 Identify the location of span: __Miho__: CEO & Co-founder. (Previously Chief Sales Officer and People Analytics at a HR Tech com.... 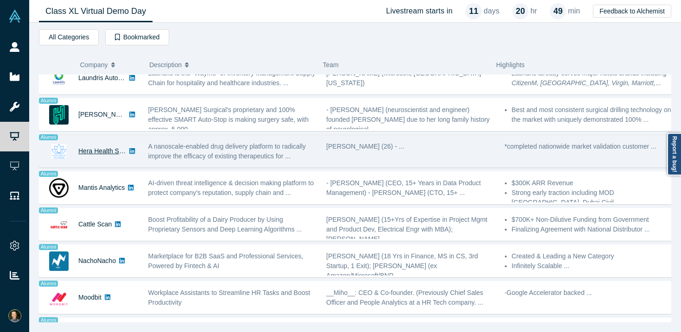
(405, 298).